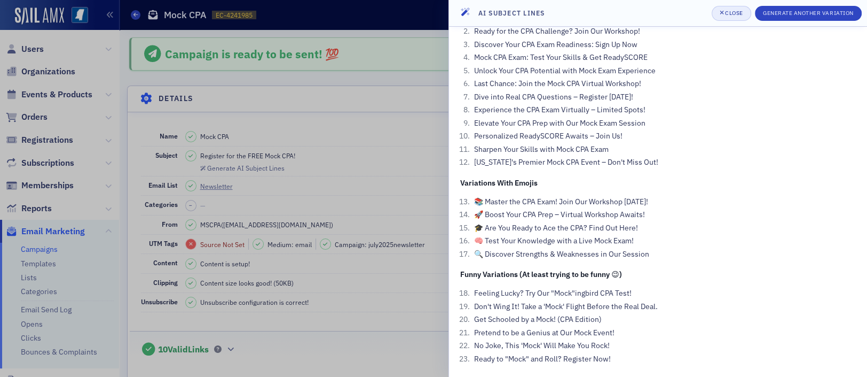  Describe the element at coordinates (664, 214) in the screenshot. I see `li: 🚀 Boost Your CPA Prep – Virtual Workshop Awaits!` at that location.